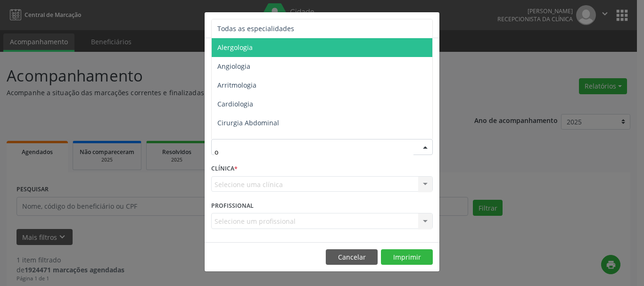  Describe the element at coordinates (256, 28) in the screenshot. I see `span: Todas as especialidades` at that location.